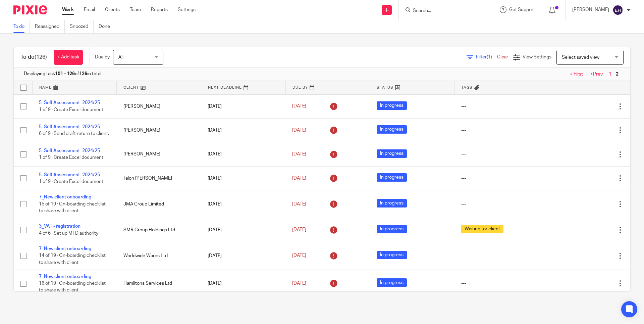  Describe the element at coordinates (50, 27) in the screenshot. I see `a: Reassigned` at that location.